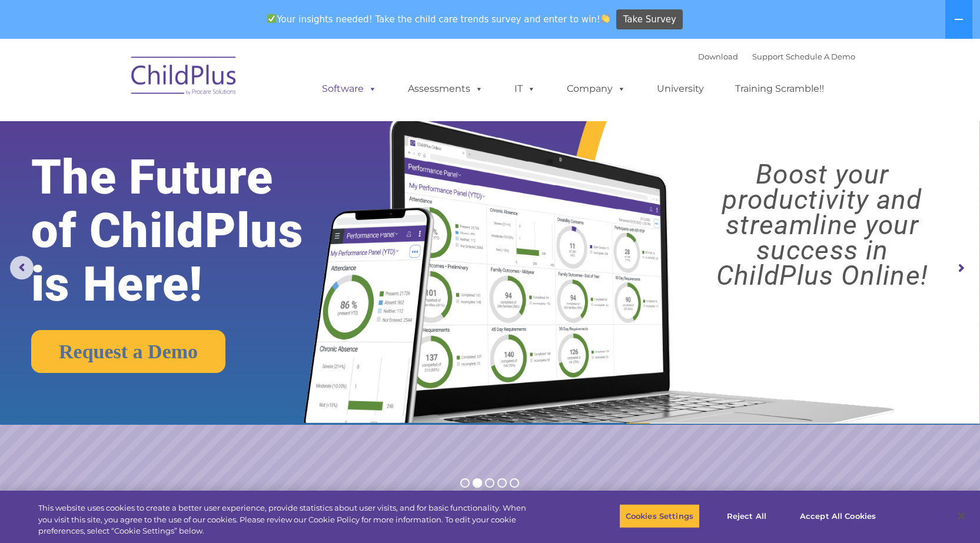 The height and width of the screenshot is (543, 980). I want to click on button: Close, so click(961, 516).